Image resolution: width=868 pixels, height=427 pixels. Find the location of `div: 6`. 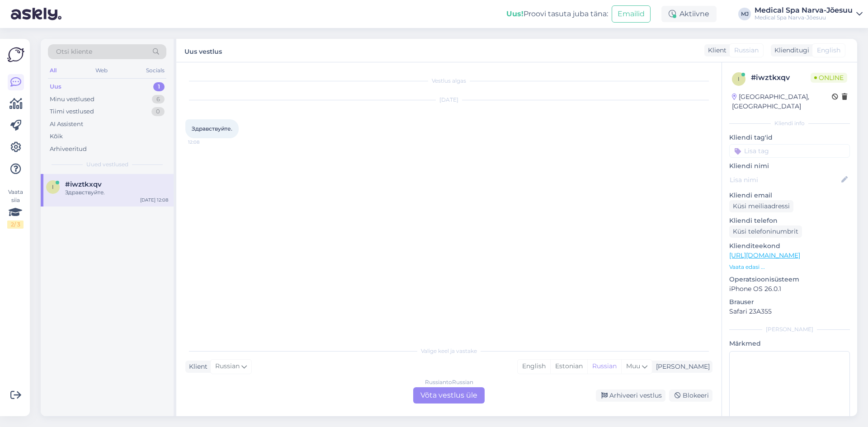

div: 6 is located at coordinates (158, 99).